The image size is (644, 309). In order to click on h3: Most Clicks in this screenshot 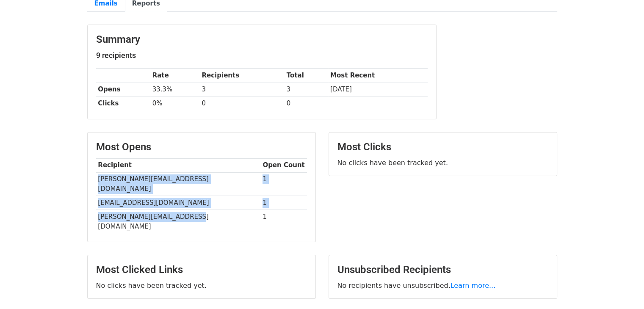, I will do `click(443, 147)`.